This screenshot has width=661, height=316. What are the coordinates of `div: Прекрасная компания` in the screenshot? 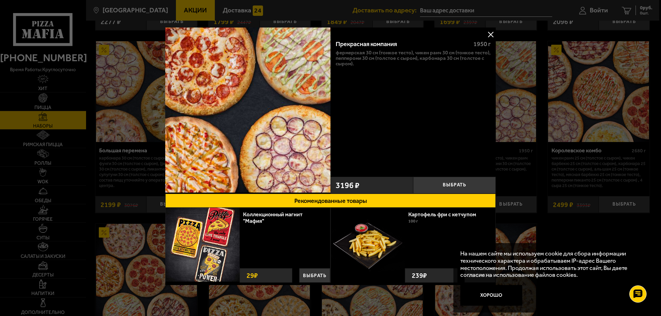 It's located at (401, 44).